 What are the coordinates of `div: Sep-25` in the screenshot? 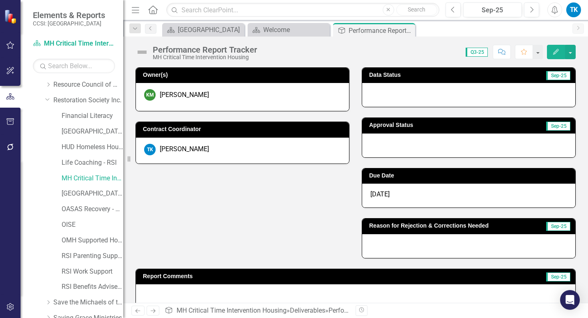 It's located at (492, 10).